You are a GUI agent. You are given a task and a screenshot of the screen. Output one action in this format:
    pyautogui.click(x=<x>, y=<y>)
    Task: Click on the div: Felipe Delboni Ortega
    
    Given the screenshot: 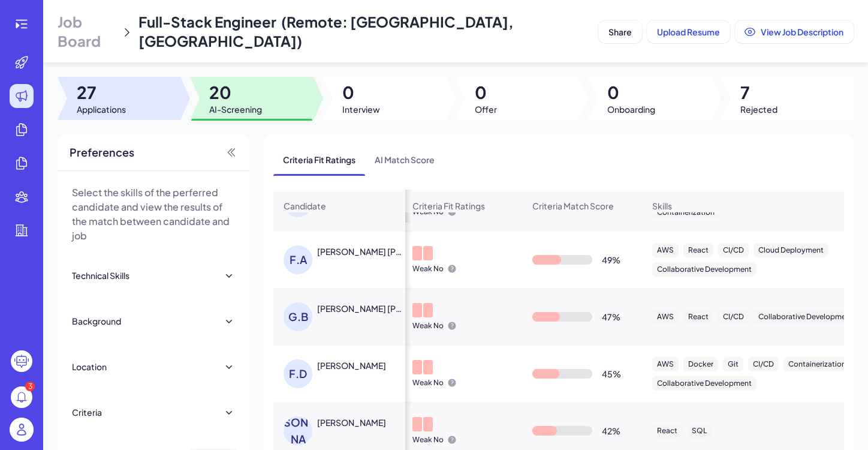 What is the action you would take?
    pyautogui.click(x=352, y=365)
    